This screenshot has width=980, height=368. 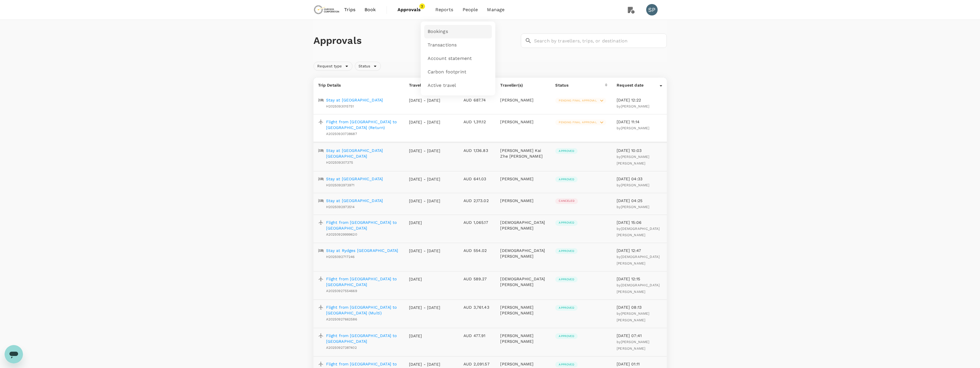 What do you see at coordinates (449, 58) in the screenshot?
I see `span: Account statement` at bounding box center [449, 58].